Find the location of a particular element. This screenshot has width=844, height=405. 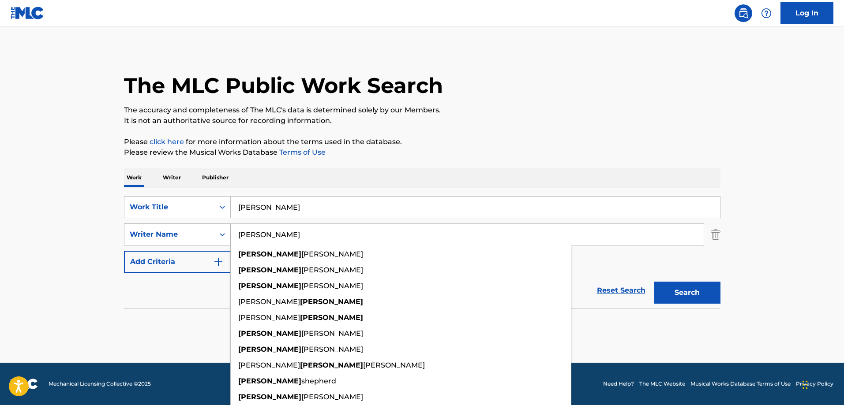

img: 9d2ae6d4665cec9f34b9.svg is located at coordinates (218, 262).